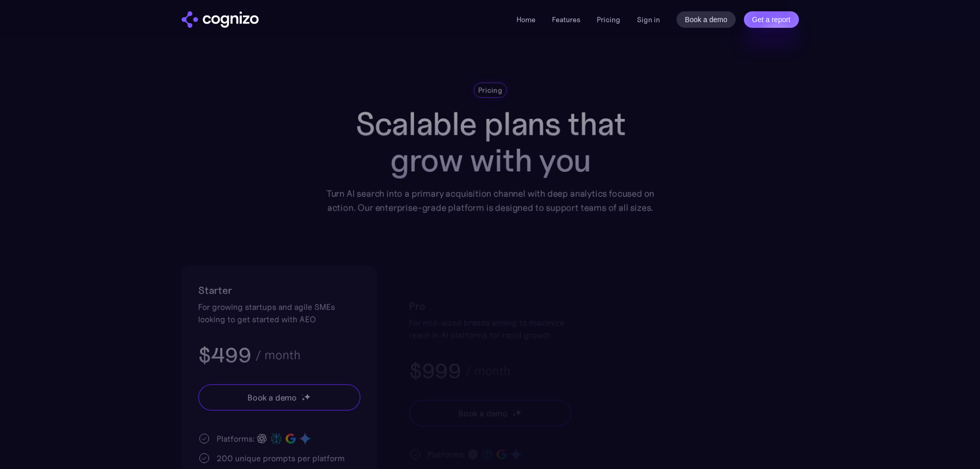  Describe the element at coordinates (706, 19) in the screenshot. I see `a: Book a demo` at that location.